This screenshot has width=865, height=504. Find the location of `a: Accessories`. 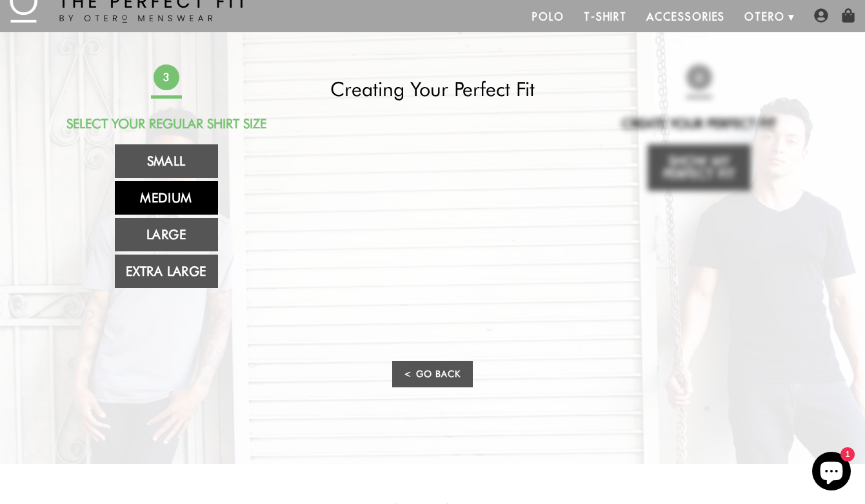

a: Accessories is located at coordinates (686, 16).